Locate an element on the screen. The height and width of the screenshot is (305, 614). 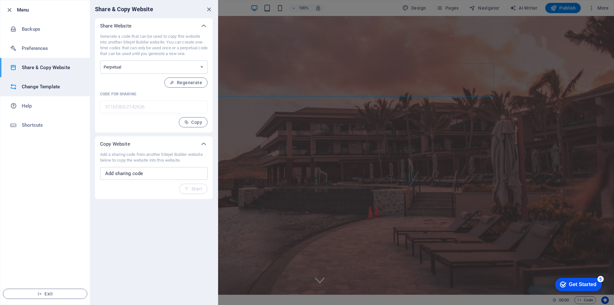
button: close is located at coordinates (209, 9).